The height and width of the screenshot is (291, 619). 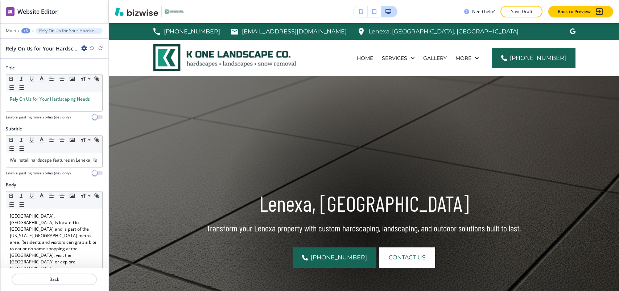 I want to click on button: +3, so click(x=26, y=31).